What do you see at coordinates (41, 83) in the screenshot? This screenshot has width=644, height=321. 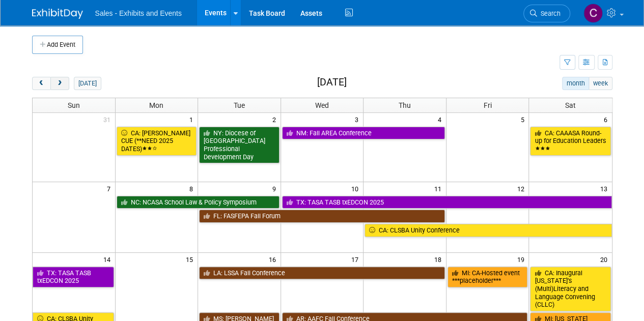 I see `button: prev` at bounding box center [41, 83].